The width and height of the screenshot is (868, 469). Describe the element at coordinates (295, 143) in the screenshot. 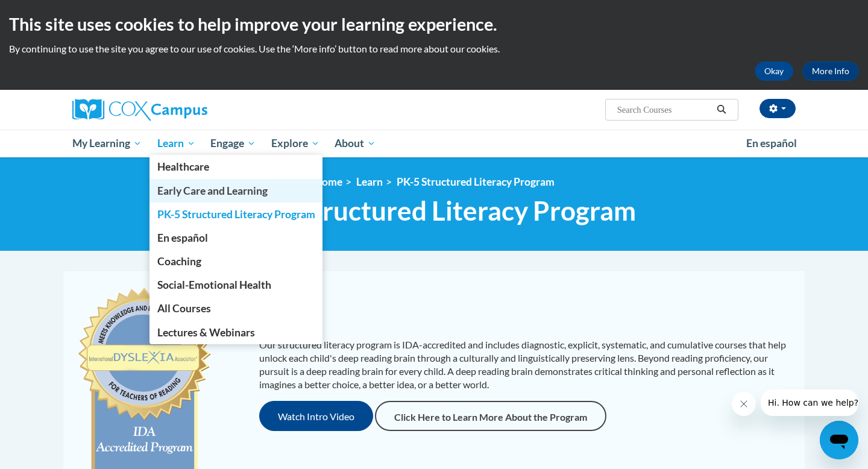

I see `span: Explore` at that location.